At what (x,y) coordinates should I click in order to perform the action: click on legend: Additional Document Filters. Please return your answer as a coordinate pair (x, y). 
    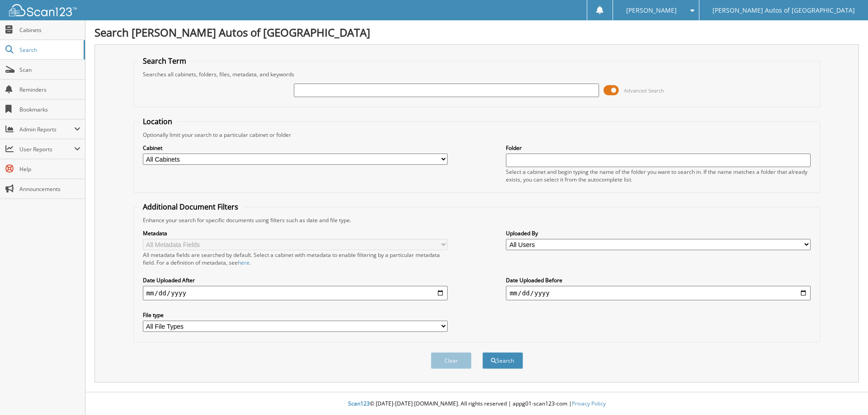
    Looking at the image, I should click on (191, 207).